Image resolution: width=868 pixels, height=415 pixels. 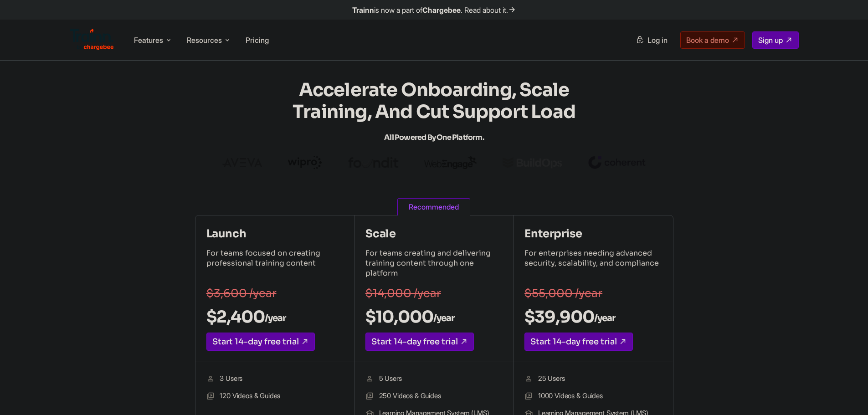 I want to click on li: 3 Users, so click(x=275, y=379).